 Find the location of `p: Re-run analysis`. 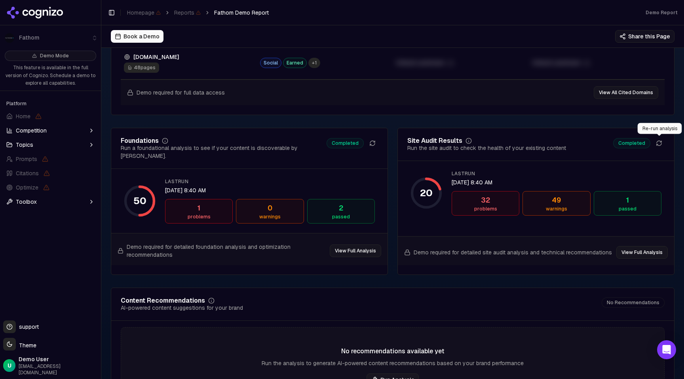

p: Re-run analysis is located at coordinates (660, 129).